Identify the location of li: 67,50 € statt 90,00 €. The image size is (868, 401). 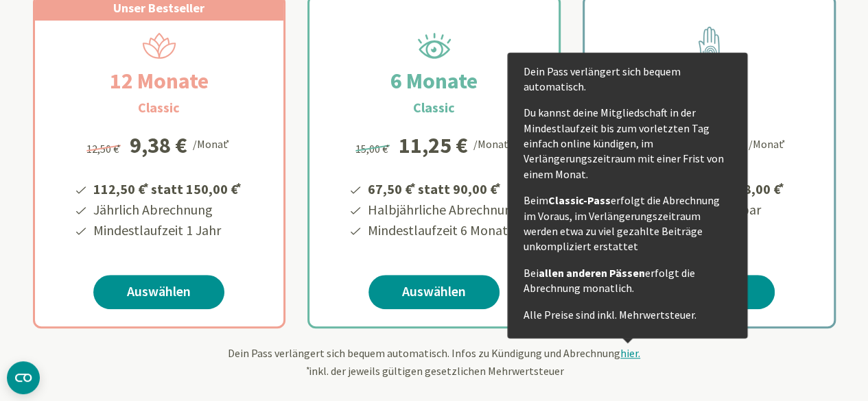
(443, 188).